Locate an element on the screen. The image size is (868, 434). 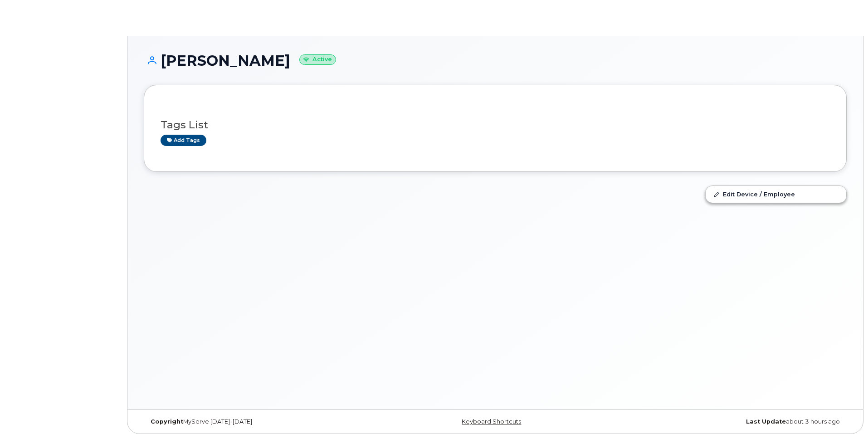
div: about 3 hours ago is located at coordinates (729, 422).